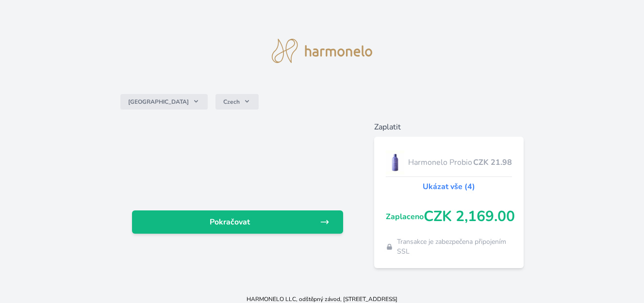 This screenshot has height=303, width=644. I want to click on span: CZK 2,169.00, so click(470, 217).